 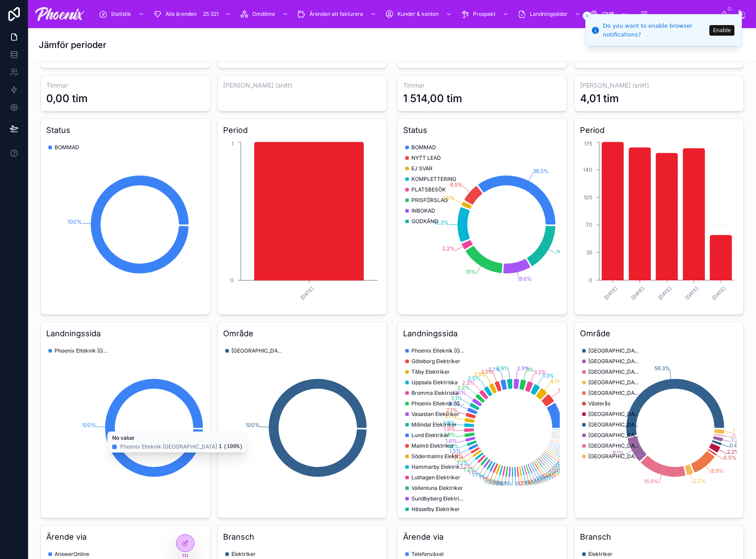 I want to click on tspan: 2.7%, so click(x=494, y=369).